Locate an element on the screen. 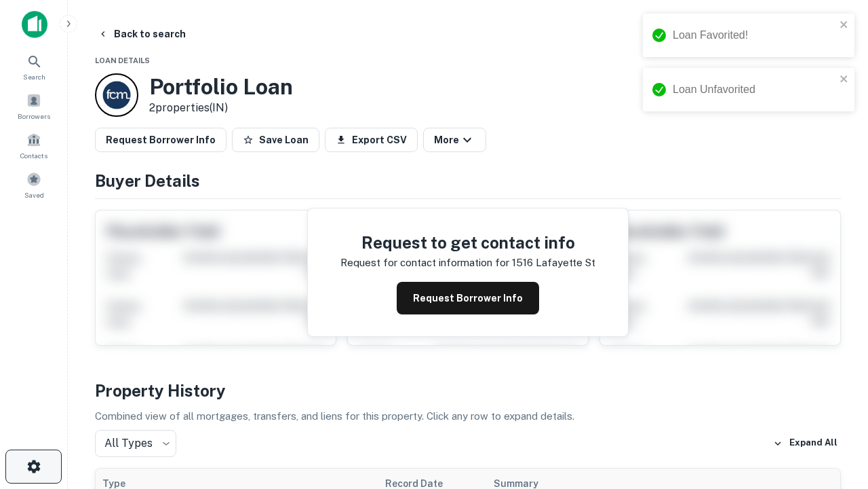 Image resolution: width=868 pixels, height=489 pixels. h4: Property History is located at coordinates (468, 390).